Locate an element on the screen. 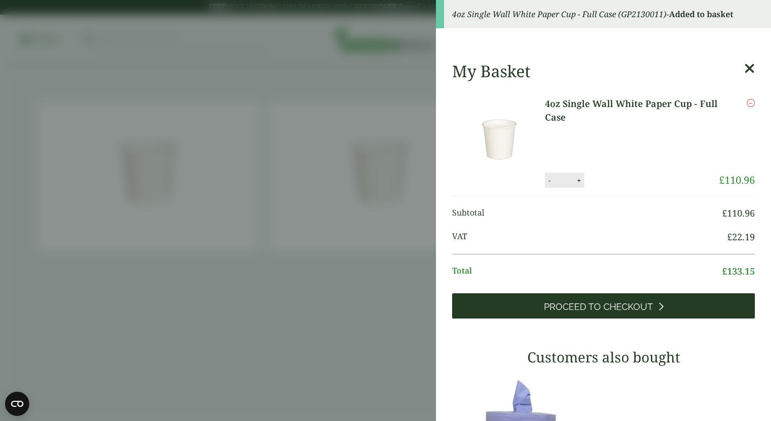  span: Proceed to Checkout is located at coordinates (599, 307).